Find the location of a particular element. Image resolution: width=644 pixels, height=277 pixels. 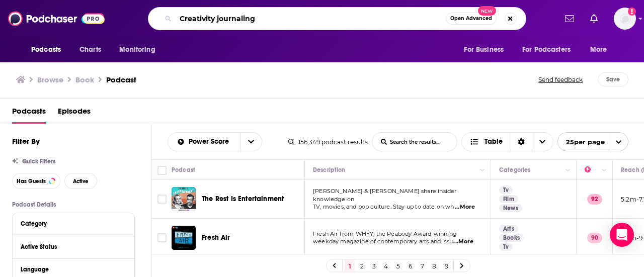

button: Send feedback is located at coordinates (561, 79).